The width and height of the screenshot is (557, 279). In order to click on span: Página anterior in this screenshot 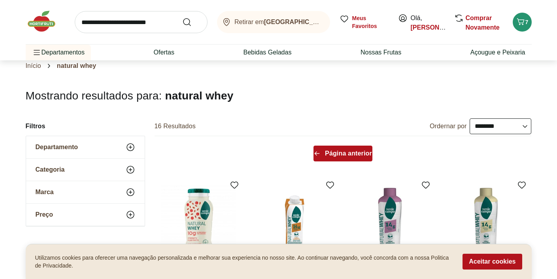, I will do `click(348, 154)`.